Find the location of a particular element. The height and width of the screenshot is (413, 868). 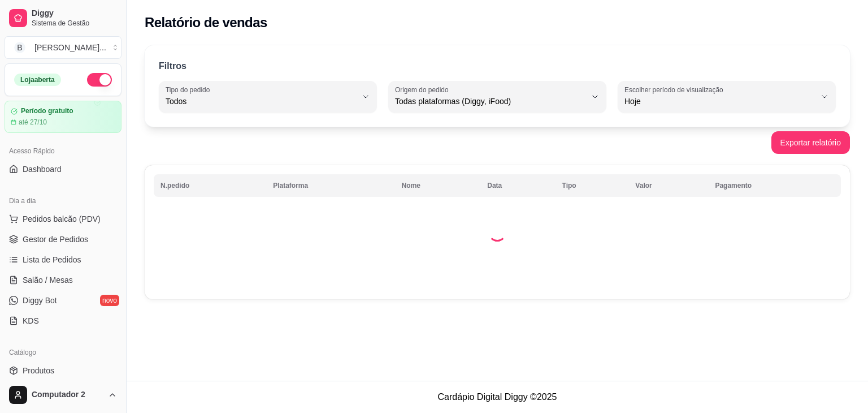

button: Escolher período de visualizaçãoHoje is located at coordinates (727, 97).